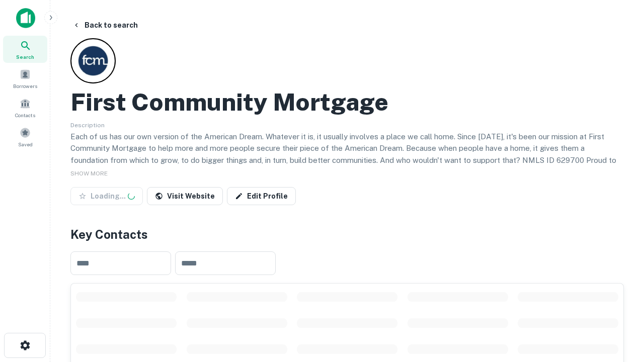 This screenshot has height=362, width=644. I want to click on h2: First Community Mortgage, so click(230, 102).